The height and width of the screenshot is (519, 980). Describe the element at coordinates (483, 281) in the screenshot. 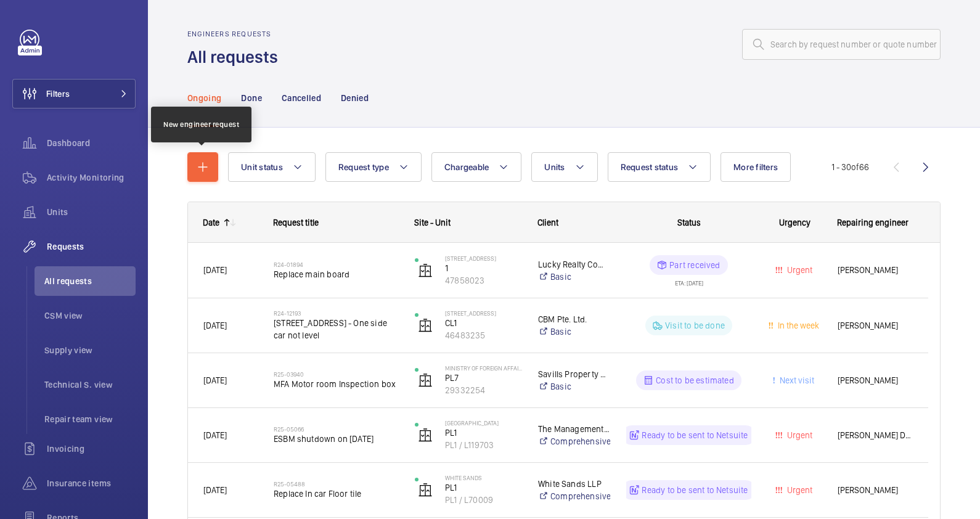

I see `p: 47858023` at that location.